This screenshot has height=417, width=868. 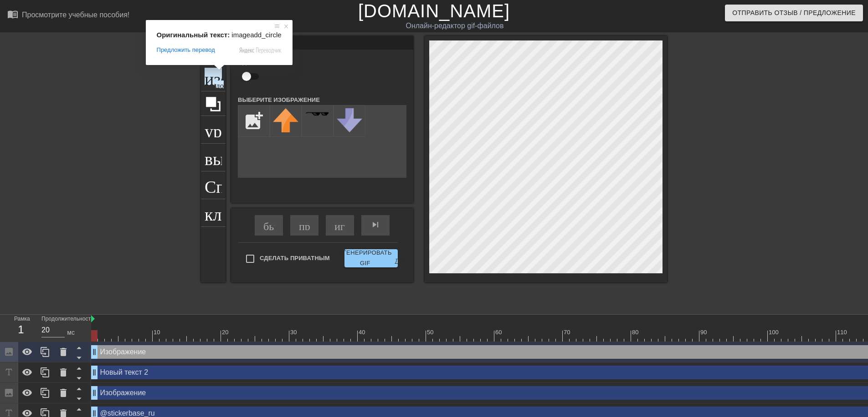 I want to click on a: Просмотрите учебные пособия!, so click(x=69, y=15).